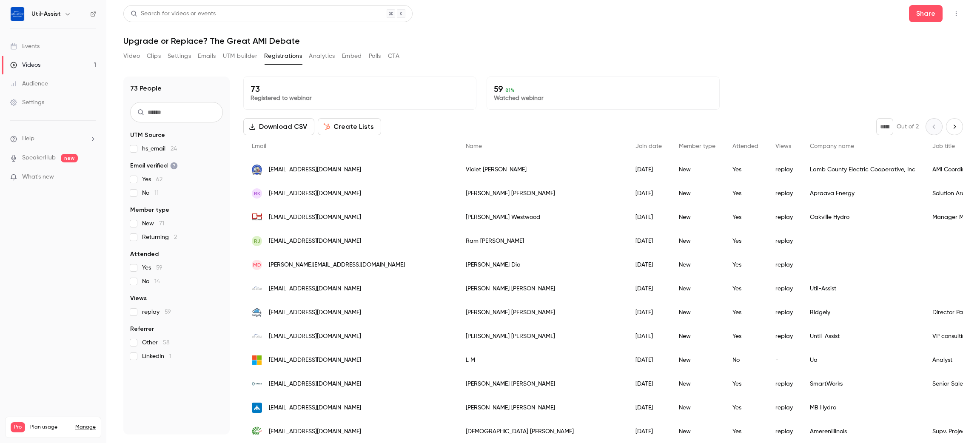 This screenshot has width=980, height=443. Describe the element at coordinates (510, 90) in the screenshot. I see `span: 81 %` at that location.